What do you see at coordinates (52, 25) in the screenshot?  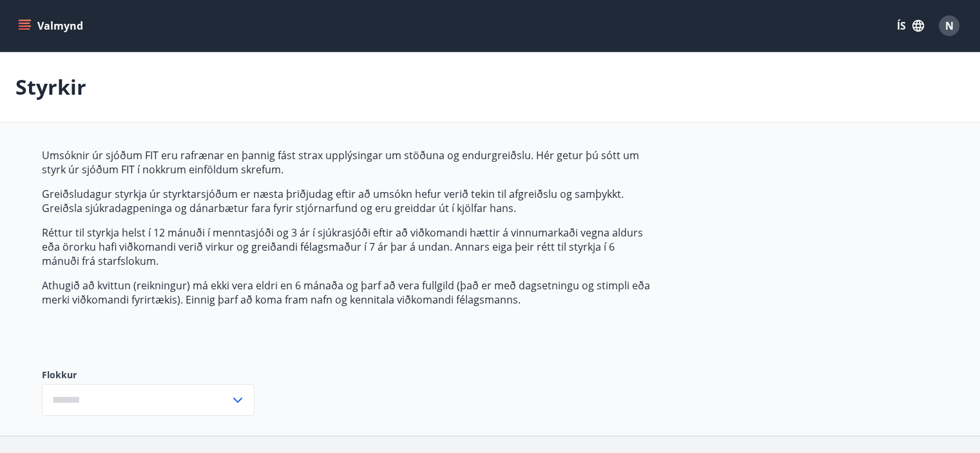 I see `button: menu` at bounding box center [52, 25].